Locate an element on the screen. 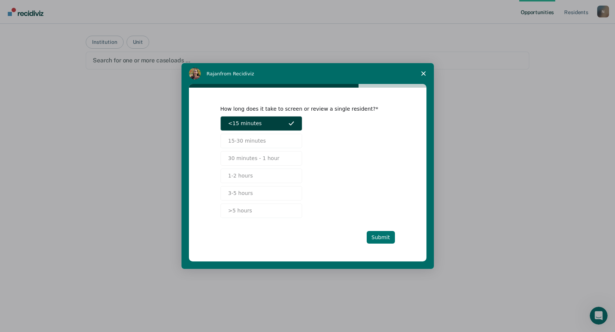 The image size is (615, 332). span: from Recidiviz is located at coordinates (237, 74).